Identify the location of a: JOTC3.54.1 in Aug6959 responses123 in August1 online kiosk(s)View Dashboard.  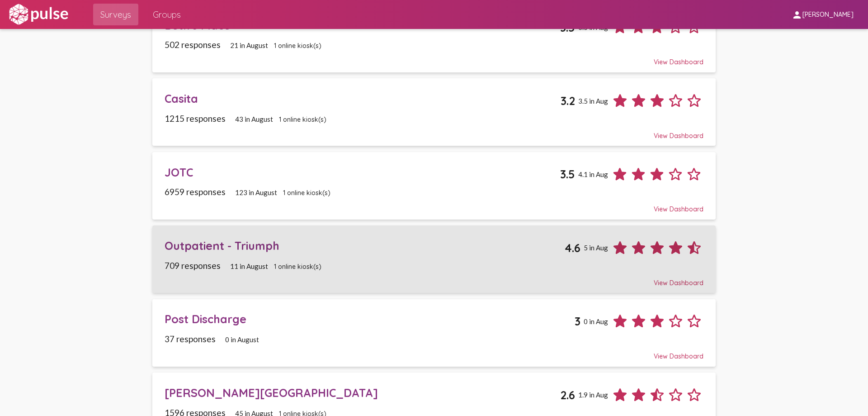
(434, 185).